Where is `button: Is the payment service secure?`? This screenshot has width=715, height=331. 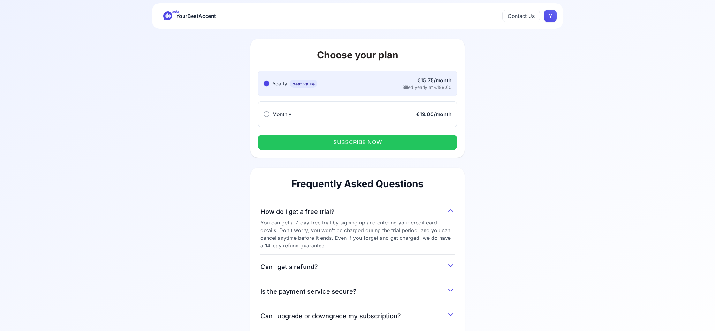 button: Is the payment service secure? is located at coordinates (358, 291).